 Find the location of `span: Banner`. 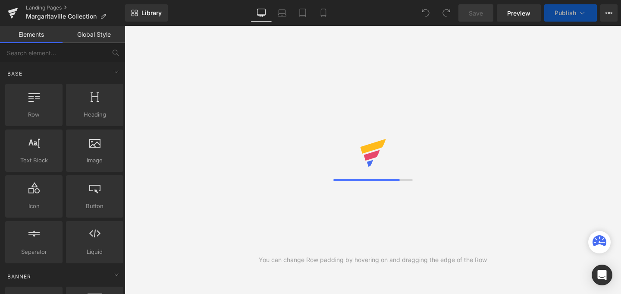

span: Banner is located at coordinates (19, 276).